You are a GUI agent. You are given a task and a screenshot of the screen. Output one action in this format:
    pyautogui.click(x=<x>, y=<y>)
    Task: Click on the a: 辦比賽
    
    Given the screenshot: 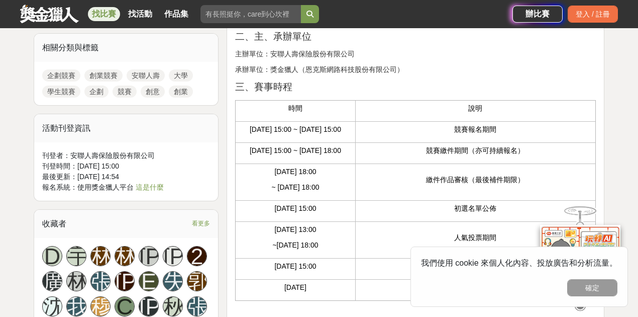 What is the action you would take?
    pyautogui.click(x=538, y=14)
    